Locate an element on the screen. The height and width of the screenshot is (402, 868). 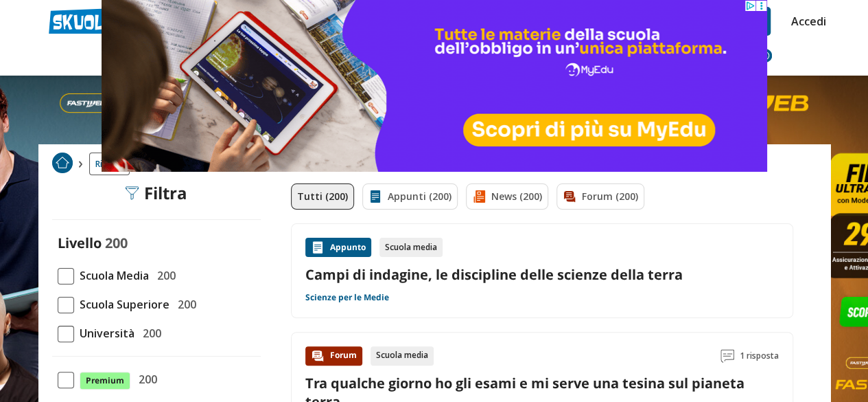
a: News (200) is located at coordinates (507, 197).